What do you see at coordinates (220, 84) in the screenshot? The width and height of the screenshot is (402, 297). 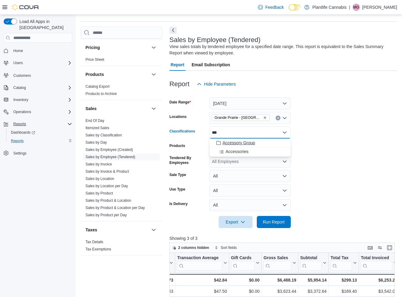 I see `span: Hide Parameters` at bounding box center [220, 84].